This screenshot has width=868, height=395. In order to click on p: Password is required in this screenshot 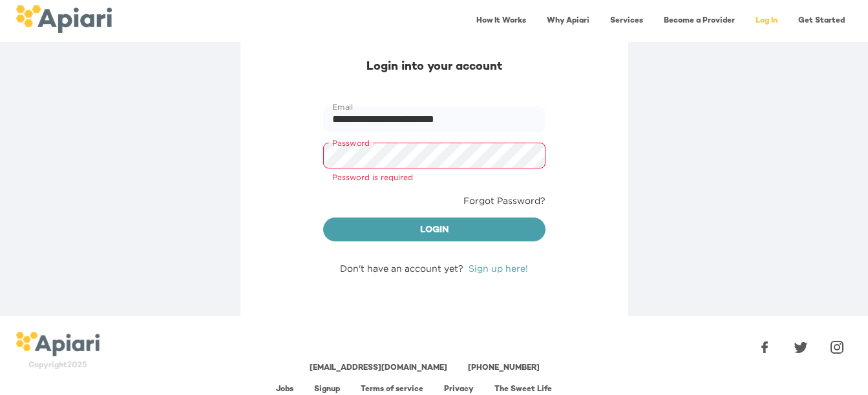, I will do `click(434, 178)`.